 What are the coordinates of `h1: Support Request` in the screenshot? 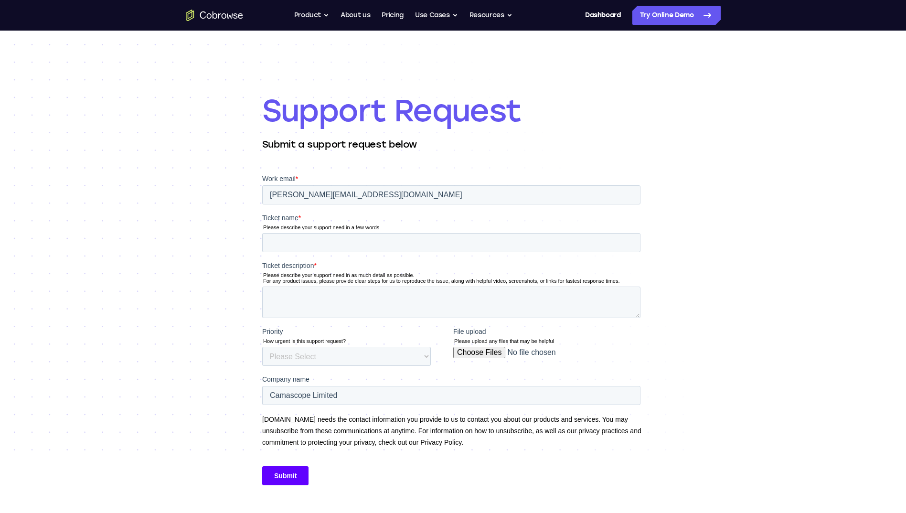 It's located at (453, 111).